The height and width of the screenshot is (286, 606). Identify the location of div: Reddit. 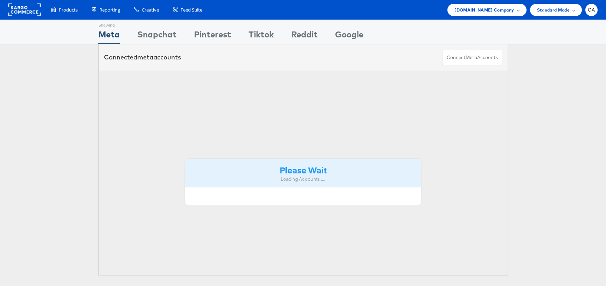
(304, 36).